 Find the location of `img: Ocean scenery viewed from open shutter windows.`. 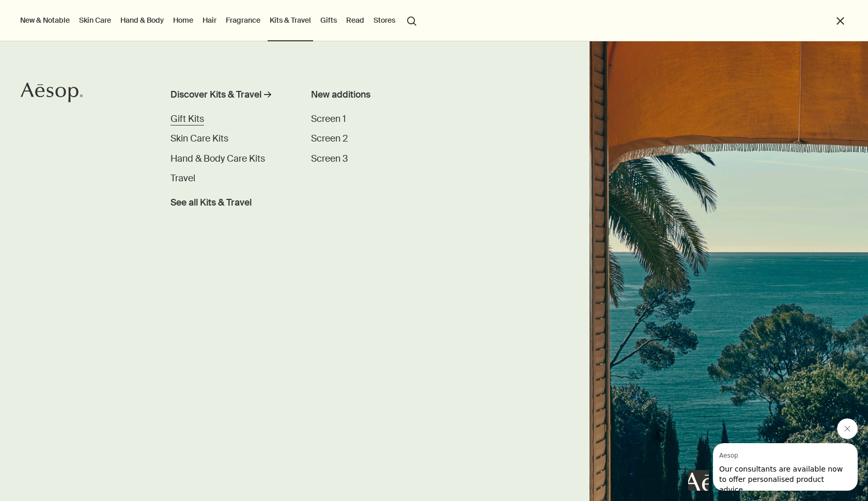

img: Ocean scenery viewed from open shutter windows. is located at coordinates (729, 271).